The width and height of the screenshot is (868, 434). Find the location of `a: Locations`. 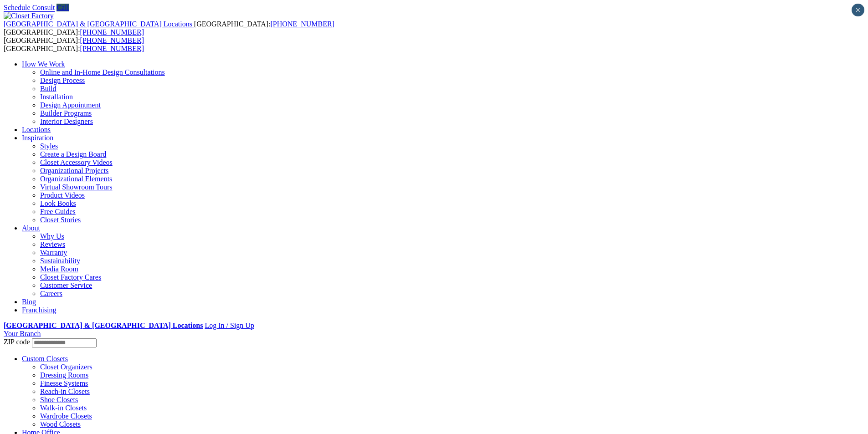

a: Locations is located at coordinates (36, 129).